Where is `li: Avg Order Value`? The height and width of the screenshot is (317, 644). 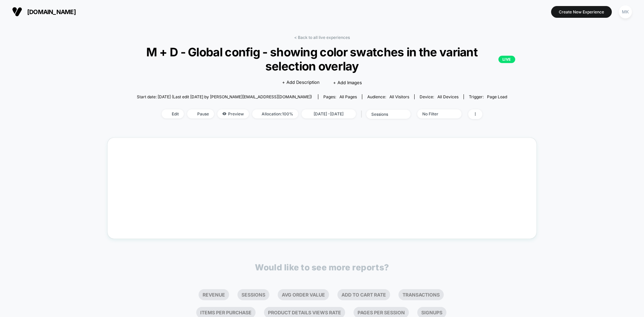
li: Avg Order Value is located at coordinates (303, 295).